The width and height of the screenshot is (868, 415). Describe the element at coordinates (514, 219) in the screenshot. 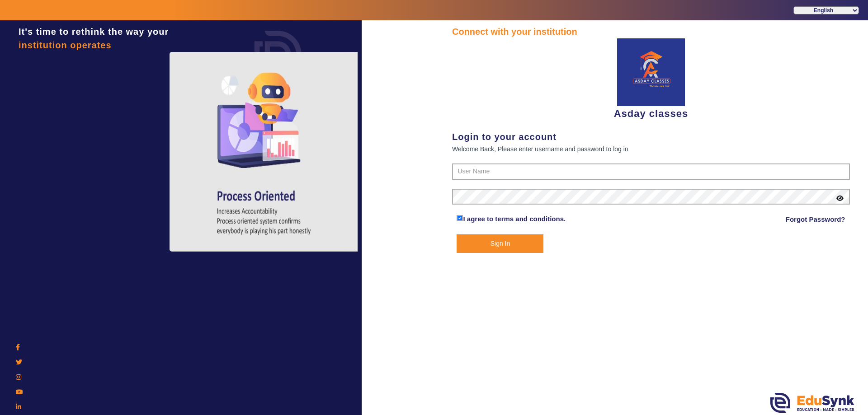

I see `a: I agree to terms and conditions.` at that location.